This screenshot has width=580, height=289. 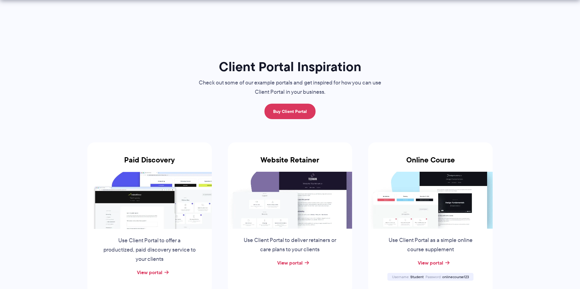 What do you see at coordinates (290, 164) in the screenshot?
I see `h3: Website Retainer` at bounding box center [290, 164].